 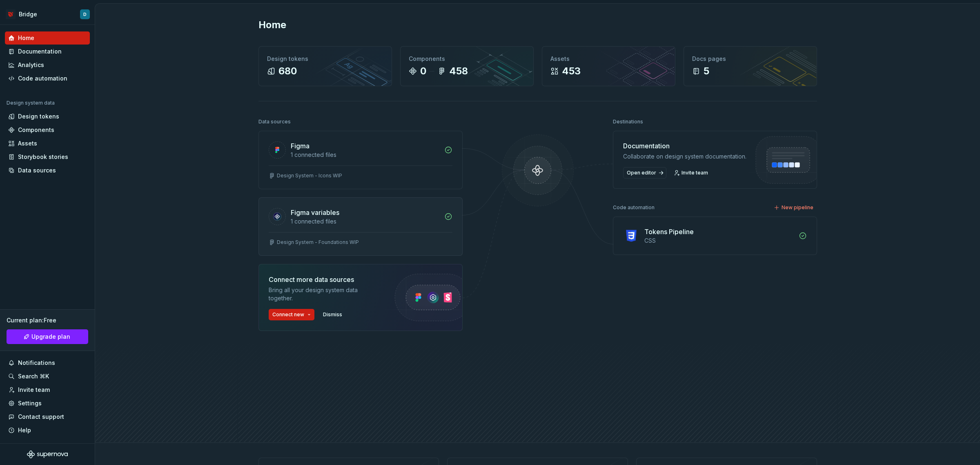 What do you see at coordinates (794, 208) in the screenshot?
I see `button: New pipeline` at bounding box center [794, 208].